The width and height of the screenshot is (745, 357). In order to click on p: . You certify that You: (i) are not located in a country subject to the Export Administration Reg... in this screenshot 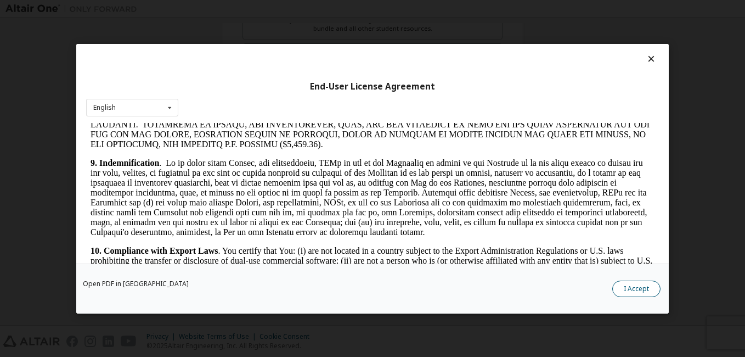, I will do `click(286, 157)`.